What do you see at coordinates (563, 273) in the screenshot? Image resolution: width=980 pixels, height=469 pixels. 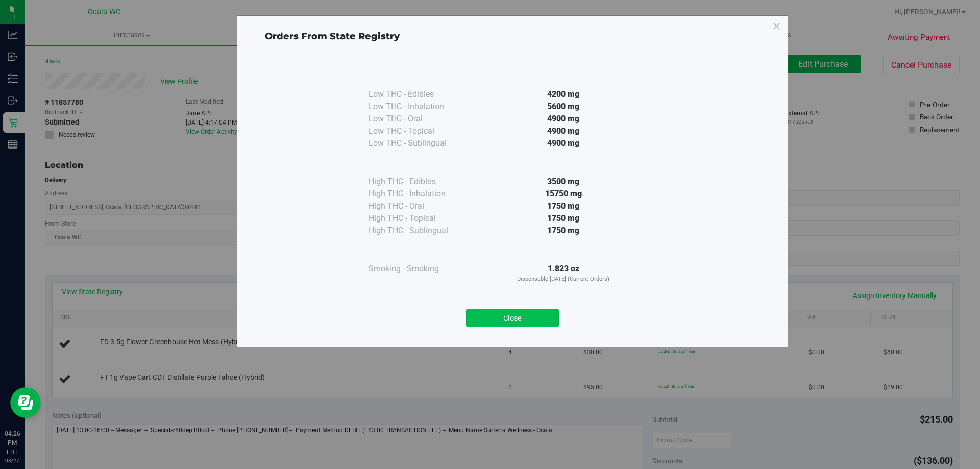 I see `div: 1.823 oz` at bounding box center [563, 273].